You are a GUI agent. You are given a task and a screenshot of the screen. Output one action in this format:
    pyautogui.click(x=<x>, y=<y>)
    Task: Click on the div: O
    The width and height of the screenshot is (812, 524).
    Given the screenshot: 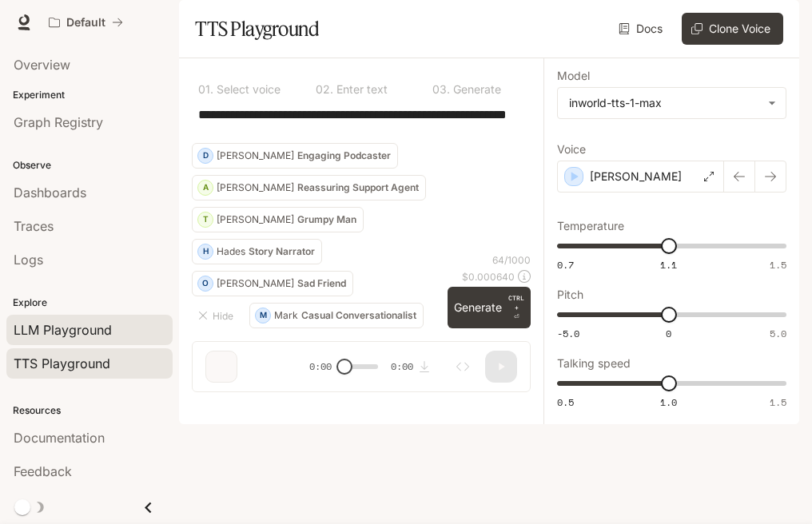 What is the action you would take?
    pyautogui.click(x=205, y=284)
    